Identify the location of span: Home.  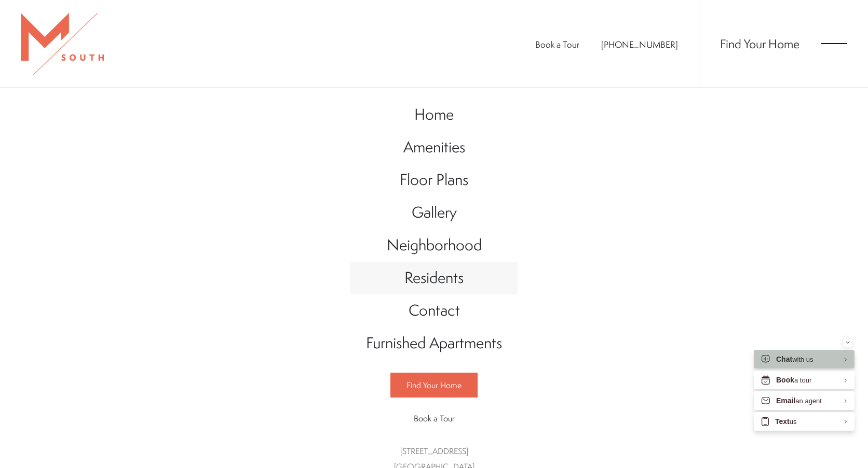
(434, 114).